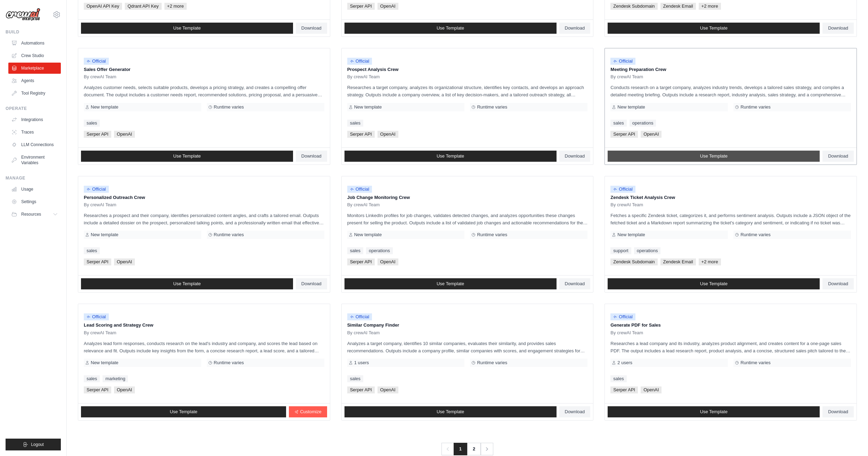  I want to click on p: Analyzes lead form responses, conducts research on the lead's industry and company, and scores th..., so click(204, 347).